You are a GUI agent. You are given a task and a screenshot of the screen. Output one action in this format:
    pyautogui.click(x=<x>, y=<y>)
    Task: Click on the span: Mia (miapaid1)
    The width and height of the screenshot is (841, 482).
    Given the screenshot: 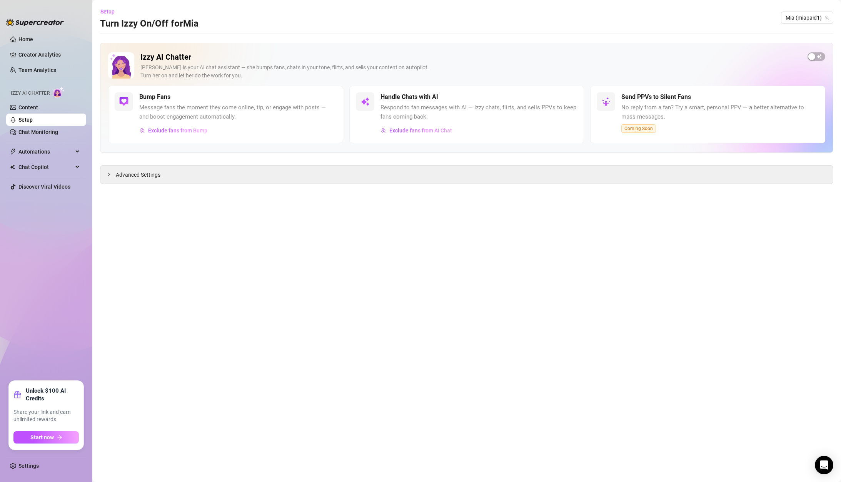 What is the action you would take?
    pyautogui.click(x=807, y=18)
    